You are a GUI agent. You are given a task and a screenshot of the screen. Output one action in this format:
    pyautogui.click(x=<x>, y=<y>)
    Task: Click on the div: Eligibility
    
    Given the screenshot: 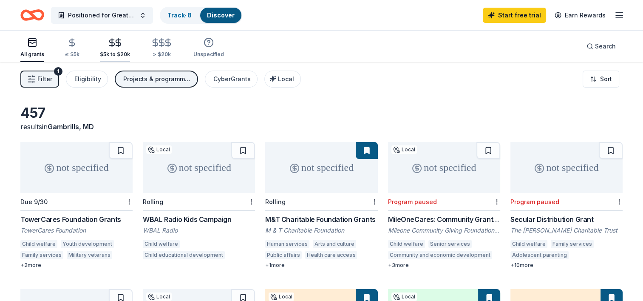 What is the action you would take?
    pyautogui.click(x=88, y=79)
    